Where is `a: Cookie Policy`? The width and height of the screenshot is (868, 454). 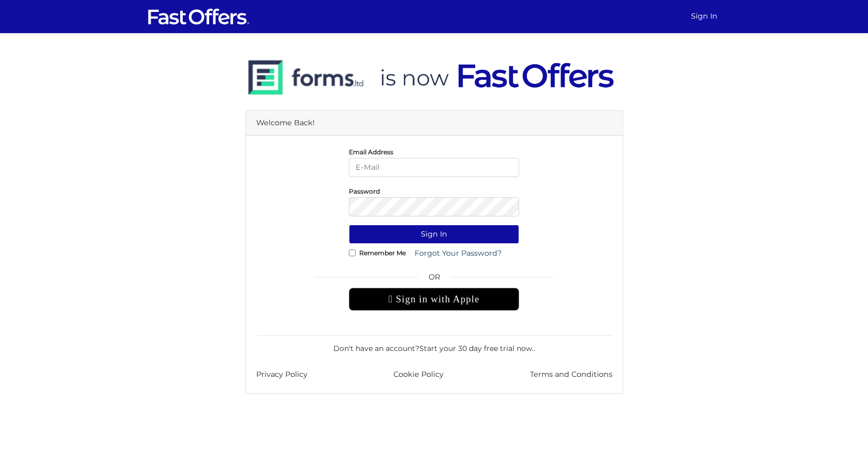 a: Cookie Policy is located at coordinates (418, 374).